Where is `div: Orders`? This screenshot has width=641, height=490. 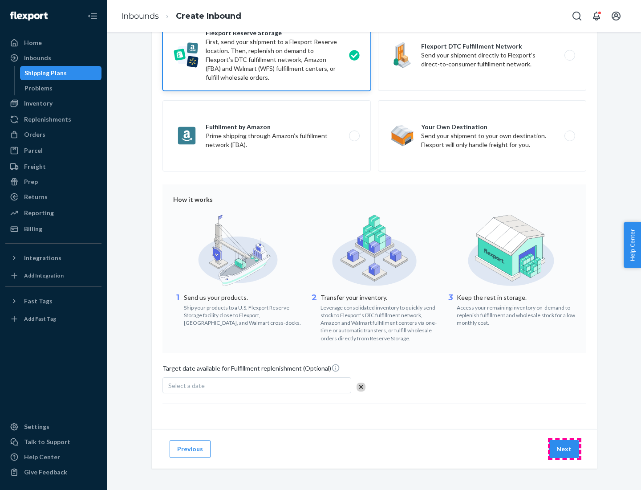 div: Orders is located at coordinates (35, 135).